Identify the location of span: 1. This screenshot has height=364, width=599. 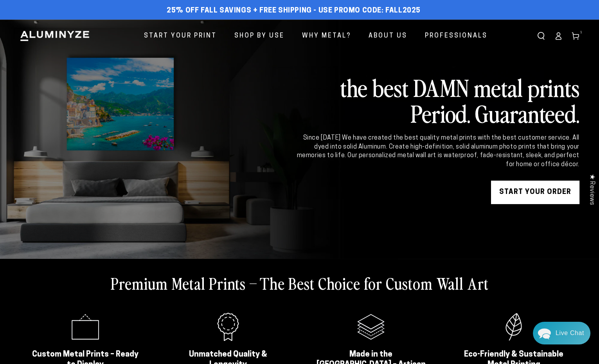
(581, 32).